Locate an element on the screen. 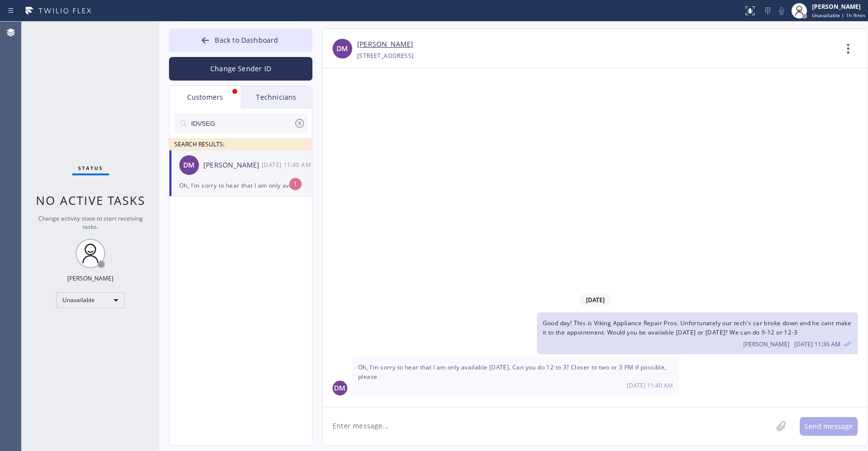 This screenshot has width=868, height=451. span: SEARCH RESULTS: is located at coordinates (199, 144).